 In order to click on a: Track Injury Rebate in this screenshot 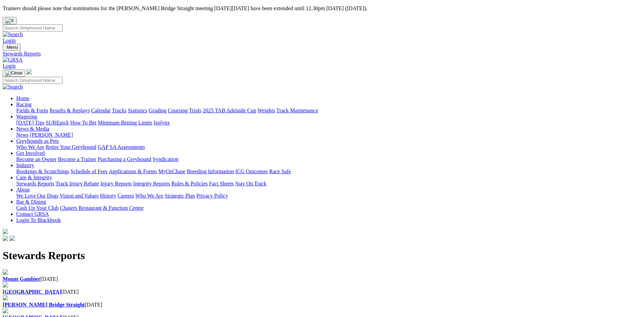, I will do `click(77, 183)`.